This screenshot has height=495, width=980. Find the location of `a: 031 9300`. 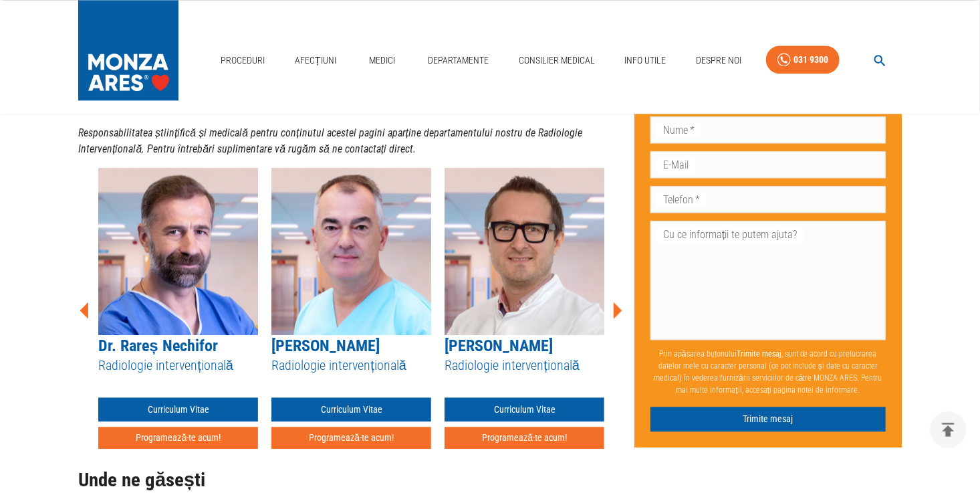

a: 031 9300 is located at coordinates (802, 59).